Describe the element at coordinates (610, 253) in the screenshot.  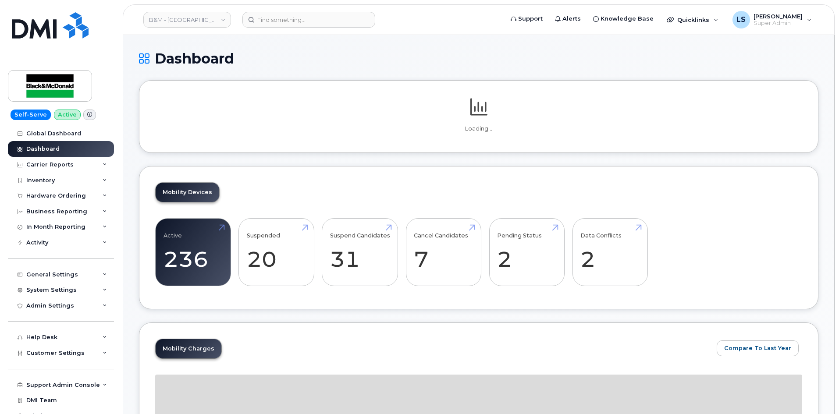
I see `a: Data Conflicts 2` at that location.